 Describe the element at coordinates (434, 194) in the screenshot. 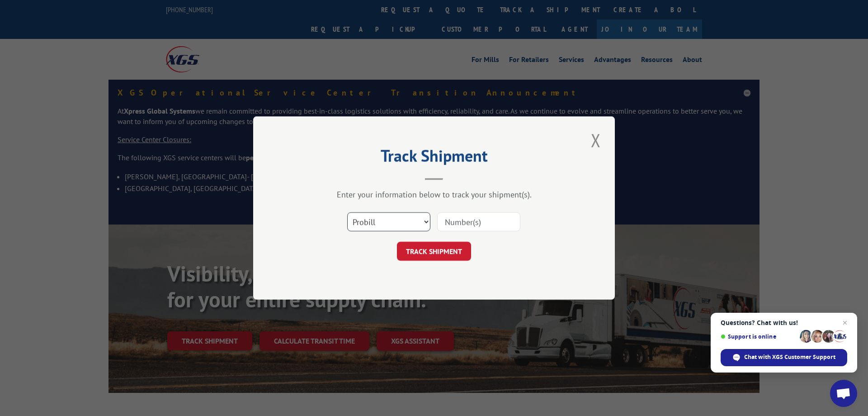

I see `div: Enter your information below to track your shipment(s).` at that location.